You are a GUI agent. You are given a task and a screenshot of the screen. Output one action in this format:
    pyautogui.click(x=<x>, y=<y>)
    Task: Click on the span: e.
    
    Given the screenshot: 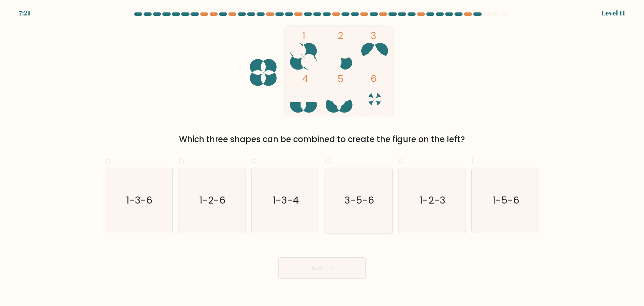 What is the action you would take?
    pyautogui.click(x=402, y=160)
    